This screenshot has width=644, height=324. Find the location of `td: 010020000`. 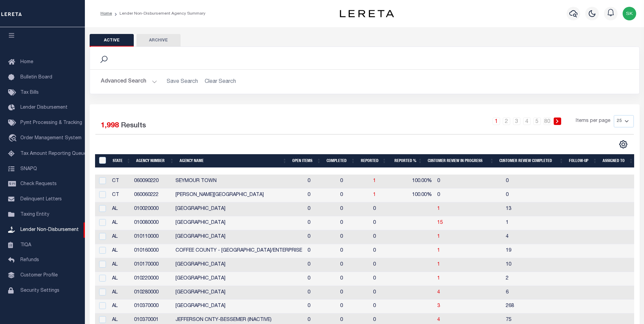

td: 010020000 is located at coordinates (152, 209).